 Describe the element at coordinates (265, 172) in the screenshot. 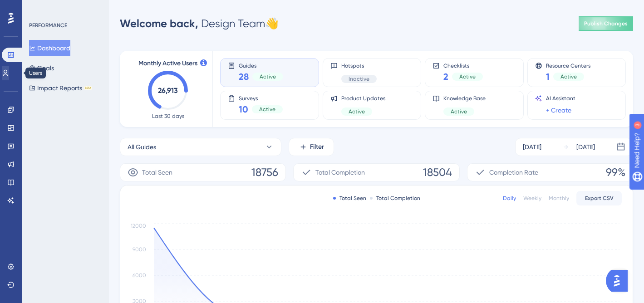

I see `span: 18756` at that location.